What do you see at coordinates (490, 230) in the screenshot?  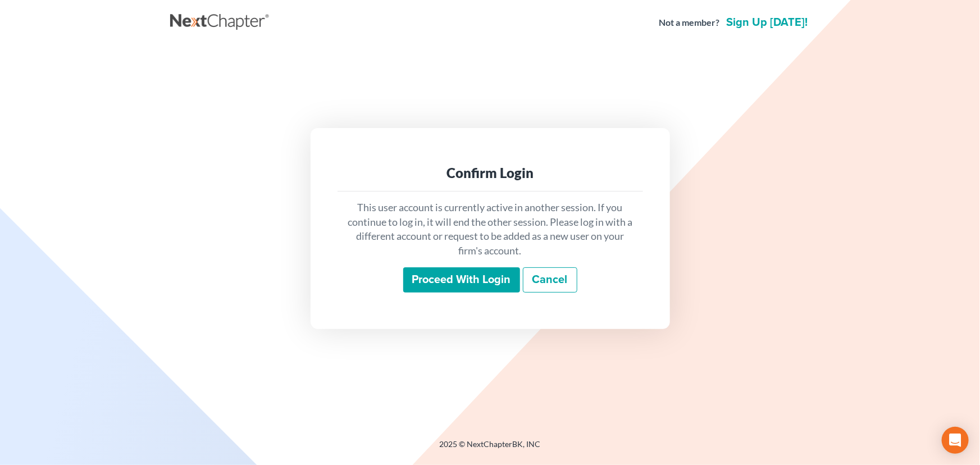 I see `p: This user account is currently active in another session. If you continue to log in, it will end ...` at bounding box center [490, 230].